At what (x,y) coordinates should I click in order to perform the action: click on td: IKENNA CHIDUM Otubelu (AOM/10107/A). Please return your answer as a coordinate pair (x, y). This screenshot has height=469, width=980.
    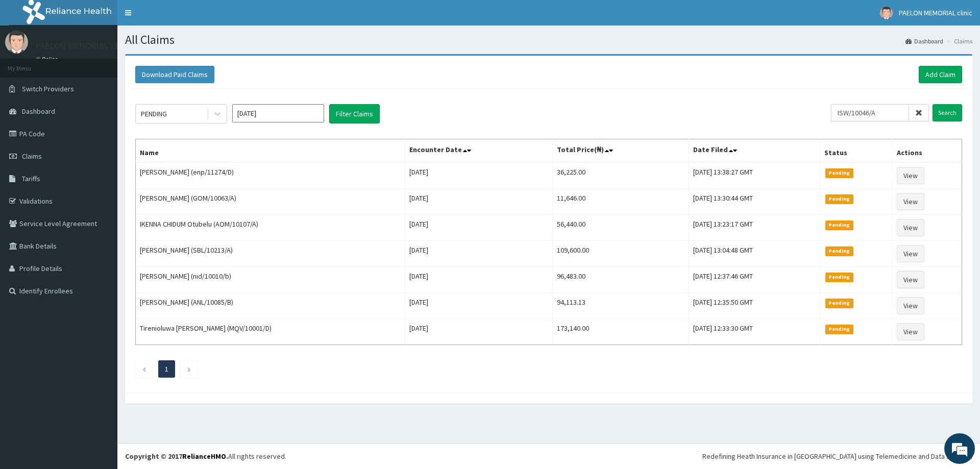
    Looking at the image, I should click on (270, 228).